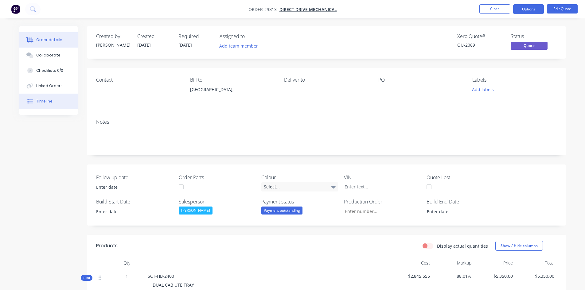 The width and height of the screenshot is (585, 290). Describe the element at coordinates (308, 9) in the screenshot. I see `a: Direct Drive Mechanical` at that location.